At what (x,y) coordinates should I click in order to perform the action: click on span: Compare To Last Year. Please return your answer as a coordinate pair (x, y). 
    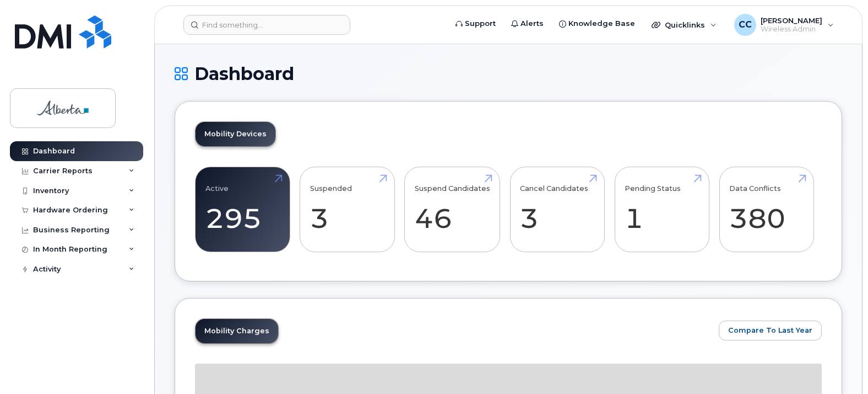
    Looking at the image, I should click on (770, 330).